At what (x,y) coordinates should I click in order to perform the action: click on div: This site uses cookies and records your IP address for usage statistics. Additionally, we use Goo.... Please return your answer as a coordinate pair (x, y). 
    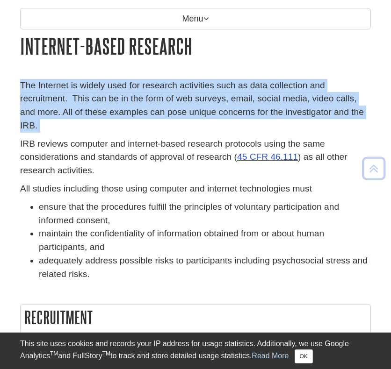
    Looking at the image, I should click on (195, 351).